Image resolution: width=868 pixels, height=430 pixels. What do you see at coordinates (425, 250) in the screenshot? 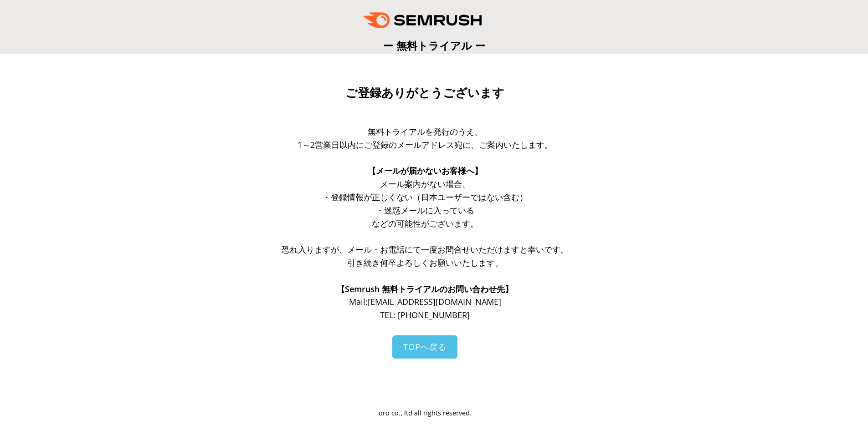
I see `span: 恐れ入りますが、メール・お電話にて一度お問合せいただけますと幸いです。` at bounding box center [425, 250].